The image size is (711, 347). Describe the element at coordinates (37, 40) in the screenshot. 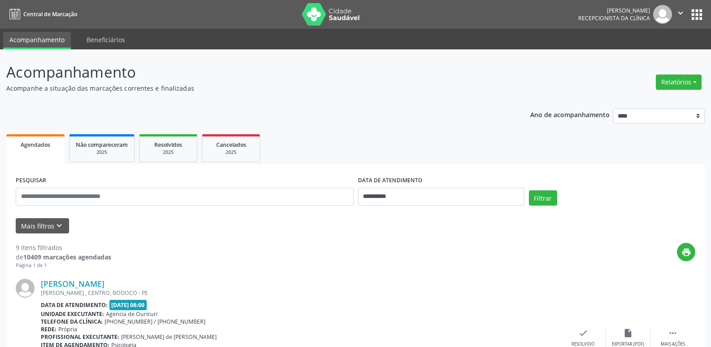

I see `a: Acompanhamento` at that location.